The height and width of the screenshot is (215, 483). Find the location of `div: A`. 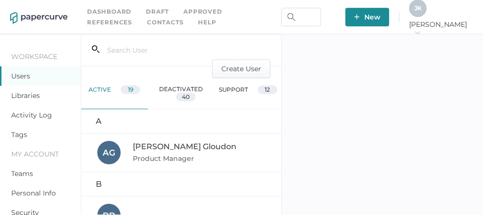

div: A is located at coordinates (181, 121).